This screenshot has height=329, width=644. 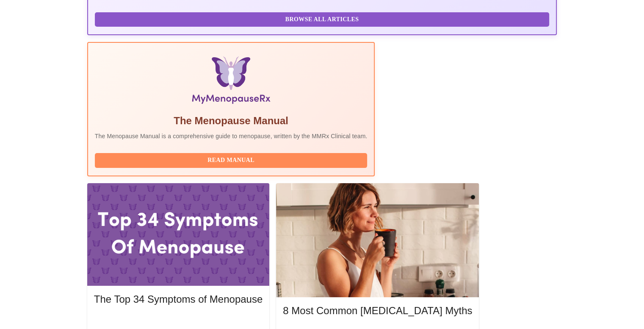 I want to click on span: Browse All Articles, so click(x=322, y=20).